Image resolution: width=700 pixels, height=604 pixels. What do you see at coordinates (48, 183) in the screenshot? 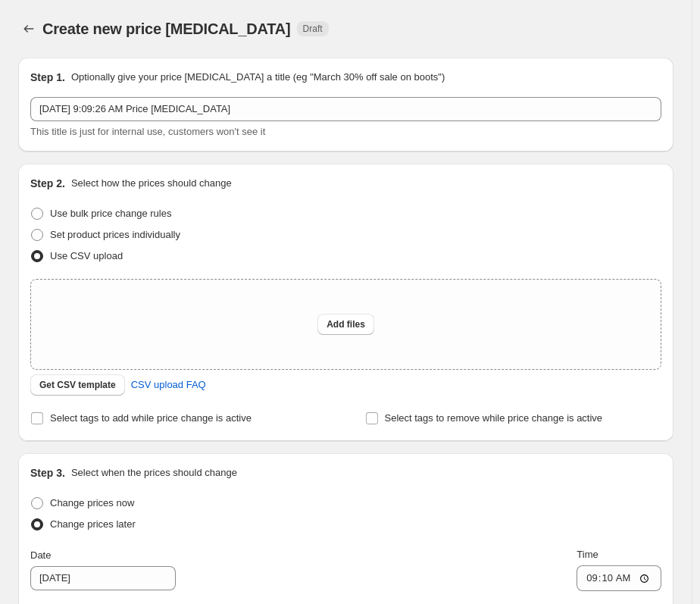
I see `h2: Step 2.` at bounding box center [48, 183].